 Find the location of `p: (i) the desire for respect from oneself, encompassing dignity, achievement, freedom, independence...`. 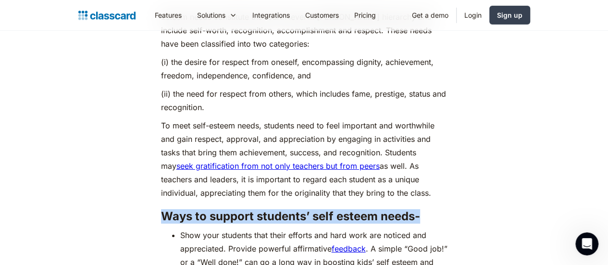

p: (i) the desire for respect from oneself, encompassing dignity, achievement, freedom, independence... is located at coordinates (304, 69).